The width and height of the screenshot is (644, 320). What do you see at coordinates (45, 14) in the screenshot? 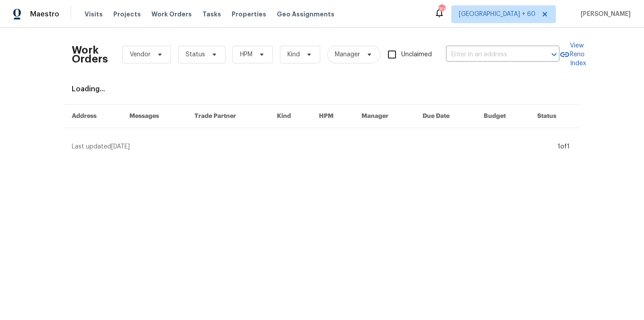
I see `span: Maestro` at bounding box center [45, 14].